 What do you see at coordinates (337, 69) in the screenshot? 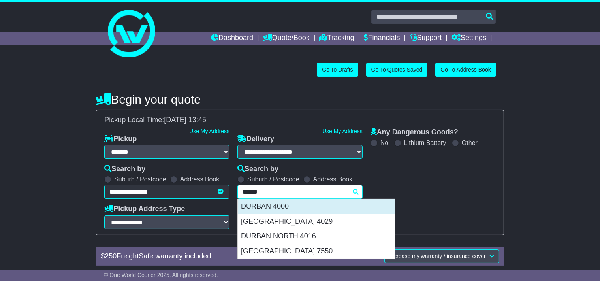
I see `a: Go To Drafts` at bounding box center [337, 69].